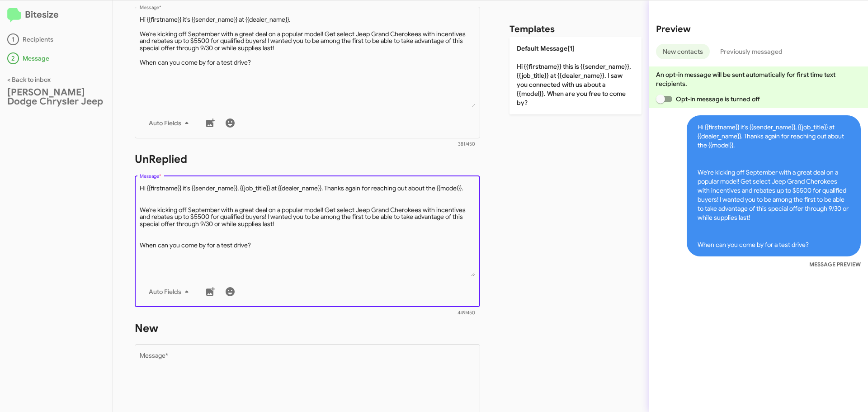 This screenshot has height=412, width=868. What do you see at coordinates (56, 15) in the screenshot?
I see `h2: Bitesize` at bounding box center [56, 15].